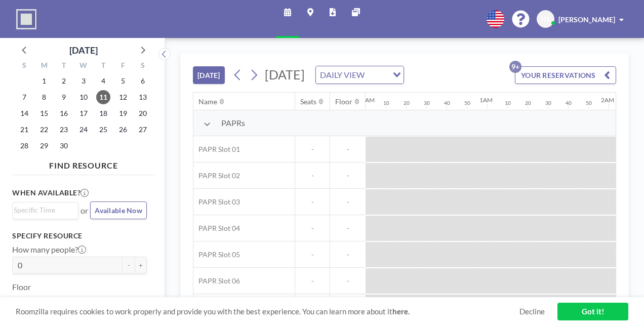 Image resolution: width=644 pixels, height=326 pixels. Describe the element at coordinates (83, 113) in the screenshot. I see `span: Wednesday, September 17, 2025` at that location.